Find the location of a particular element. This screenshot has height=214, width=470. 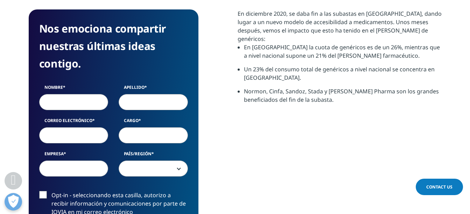

label: País/Región is located at coordinates (153, 156).